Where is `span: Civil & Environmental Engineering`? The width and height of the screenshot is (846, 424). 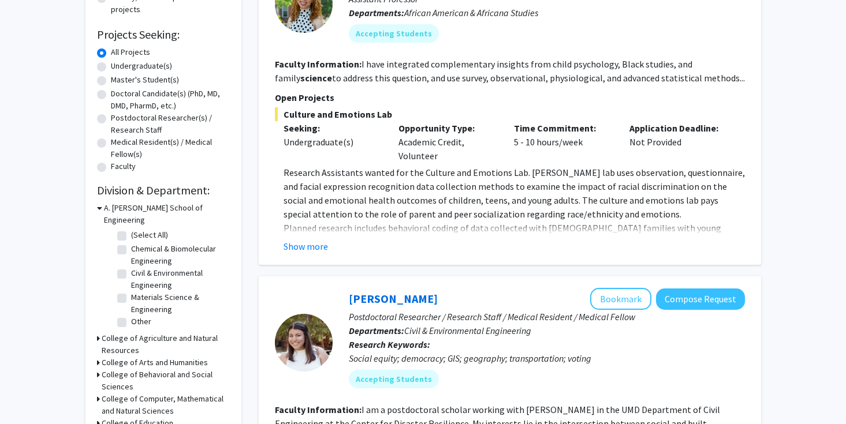 span: Civil & Environmental Engineering is located at coordinates (468, 331).